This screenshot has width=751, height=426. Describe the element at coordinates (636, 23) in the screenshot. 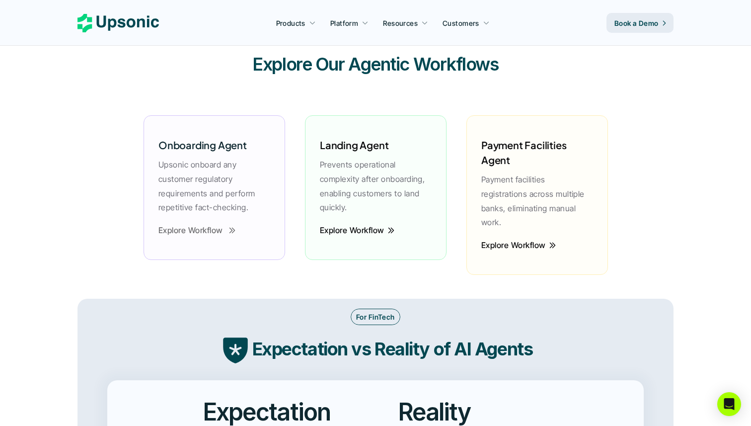

I see `p: Book a Demo` at that location.